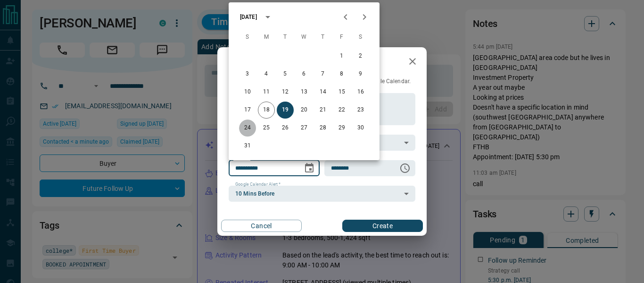 The image size is (644, 283). What do you see at coordinates (247, 74) in the screenshot?
I see `button: 3` at bounding box center [247, 74].